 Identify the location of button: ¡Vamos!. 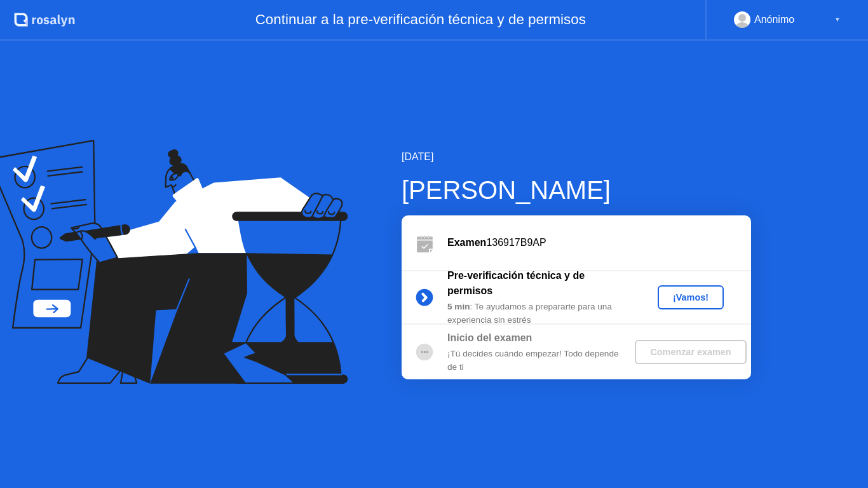
(691, 297).